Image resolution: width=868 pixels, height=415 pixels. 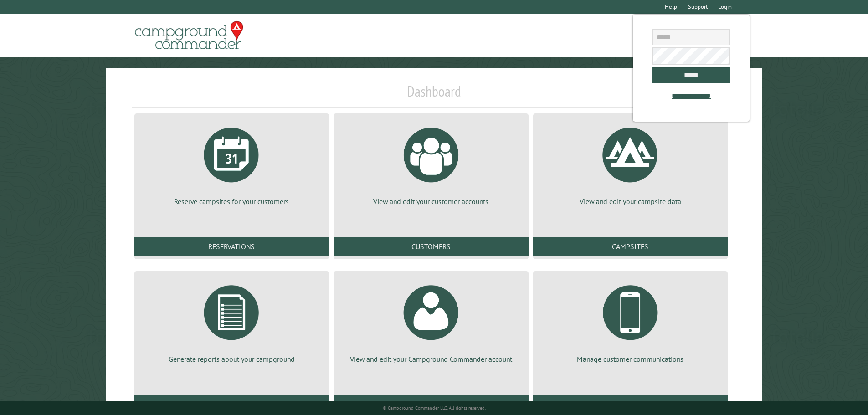 What do you see at coordinates (189, 35) in the screenshot?
I see `img: Campground Commander` at bounding box center [189, 35].